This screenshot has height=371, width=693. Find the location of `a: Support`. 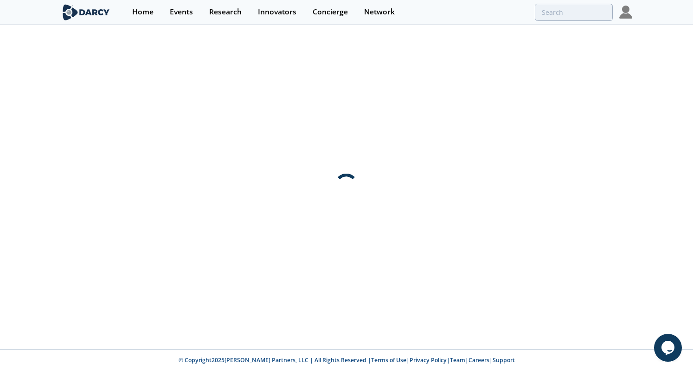

a: Support is located at coordinates (504, 359).